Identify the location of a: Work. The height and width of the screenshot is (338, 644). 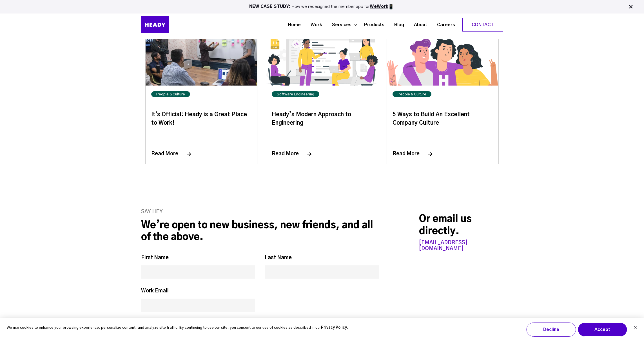
(314, 25).